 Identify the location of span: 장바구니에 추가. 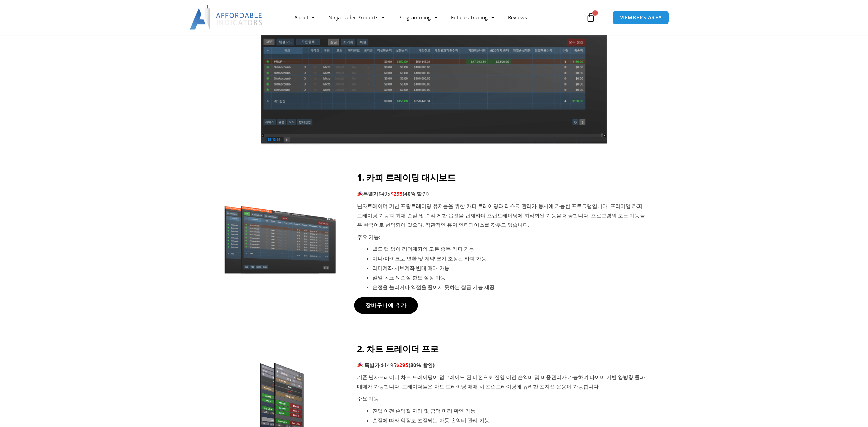
(386, 305).